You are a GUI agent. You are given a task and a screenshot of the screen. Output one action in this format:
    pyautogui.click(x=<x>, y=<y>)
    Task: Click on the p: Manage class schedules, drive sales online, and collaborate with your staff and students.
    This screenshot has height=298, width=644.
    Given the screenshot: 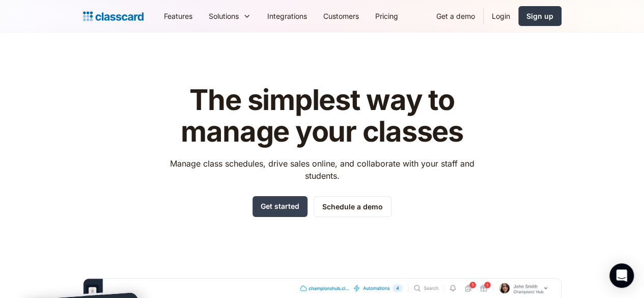 What is the action you would take?
    pyautogui.click(x=322, y=170)
    